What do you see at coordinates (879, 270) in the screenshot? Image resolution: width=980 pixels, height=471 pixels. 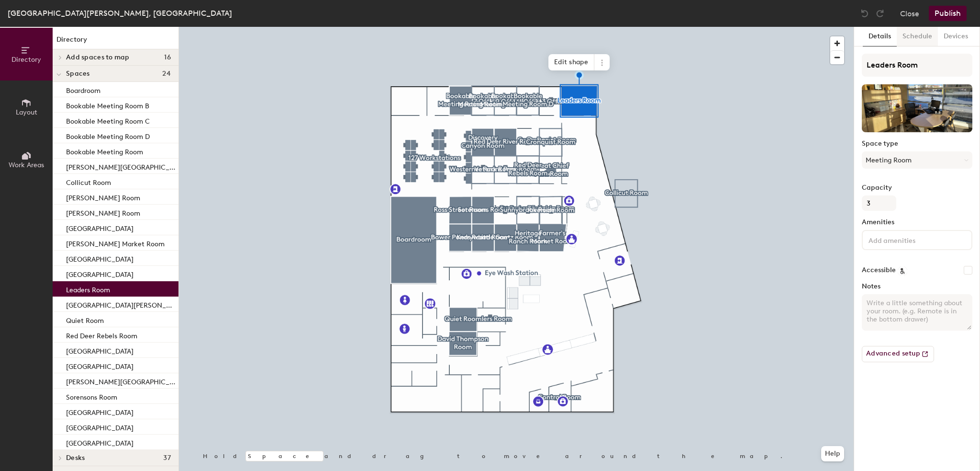 I see `label: Accessible` at bounding box center [879, 270].